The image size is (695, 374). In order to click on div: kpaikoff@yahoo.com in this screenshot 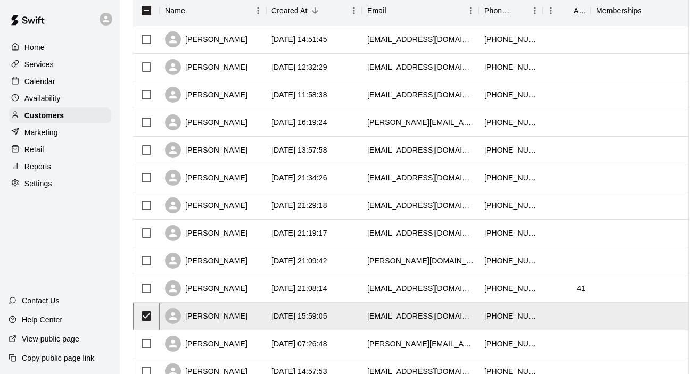, I will do `click(420, 233)`.